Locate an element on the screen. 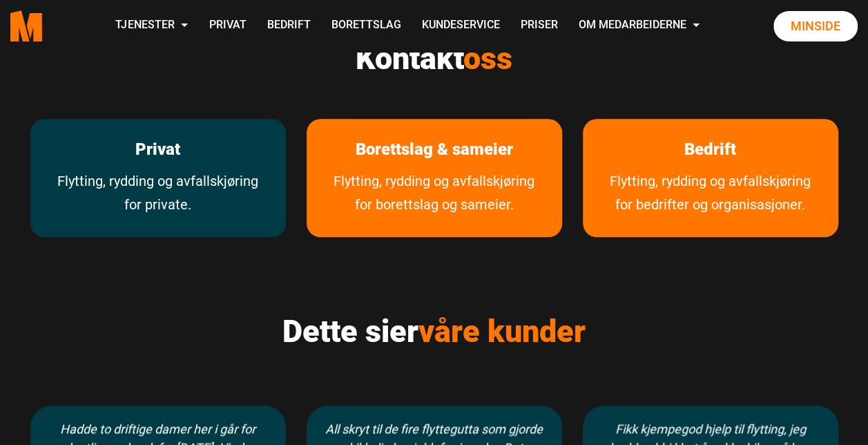 This screenshot has height=445, width=868. span: våre kunder is located at coordinates (502, 331).